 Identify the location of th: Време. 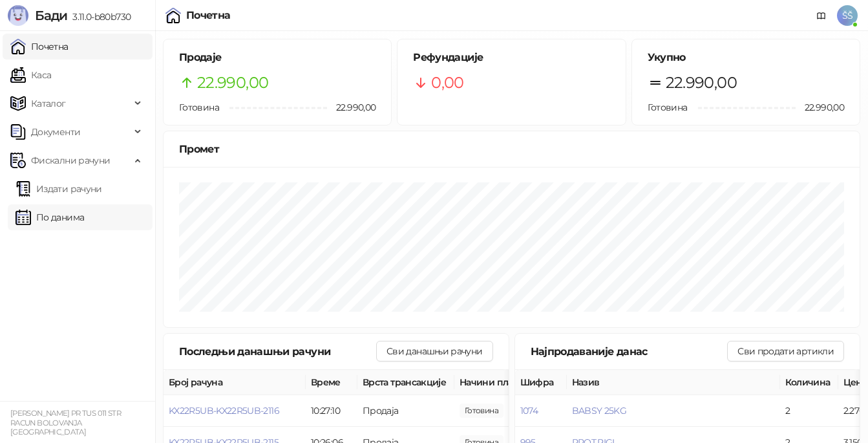
(332, 382).